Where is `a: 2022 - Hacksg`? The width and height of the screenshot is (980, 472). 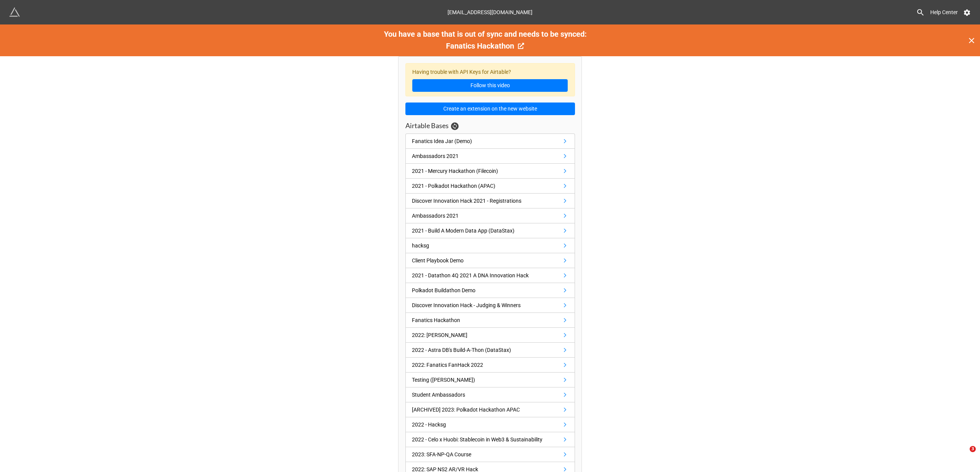 a: 2022 - Hacksg is located at coordinates (490, 425).